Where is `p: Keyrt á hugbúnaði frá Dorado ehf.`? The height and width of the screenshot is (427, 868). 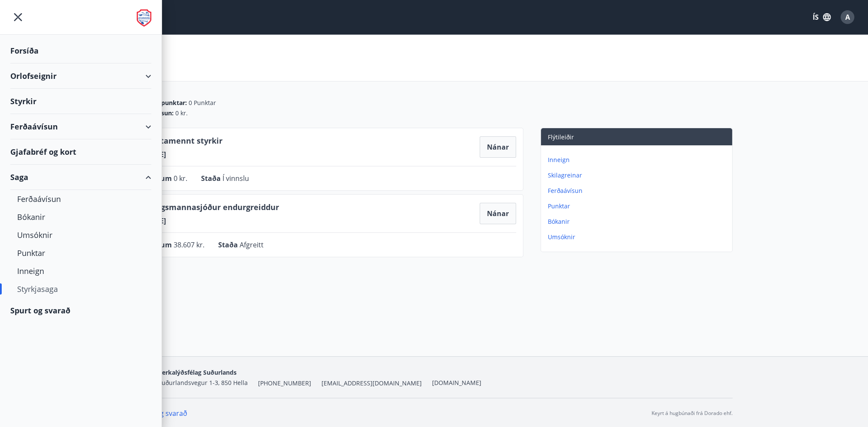
p: Keyrt á hugbúnaði frá Dorado ehf. is located at coordinates (692, 414).